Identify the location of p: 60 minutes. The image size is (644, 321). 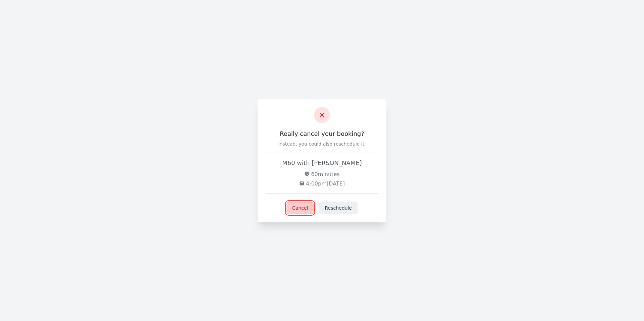
(322, 175).